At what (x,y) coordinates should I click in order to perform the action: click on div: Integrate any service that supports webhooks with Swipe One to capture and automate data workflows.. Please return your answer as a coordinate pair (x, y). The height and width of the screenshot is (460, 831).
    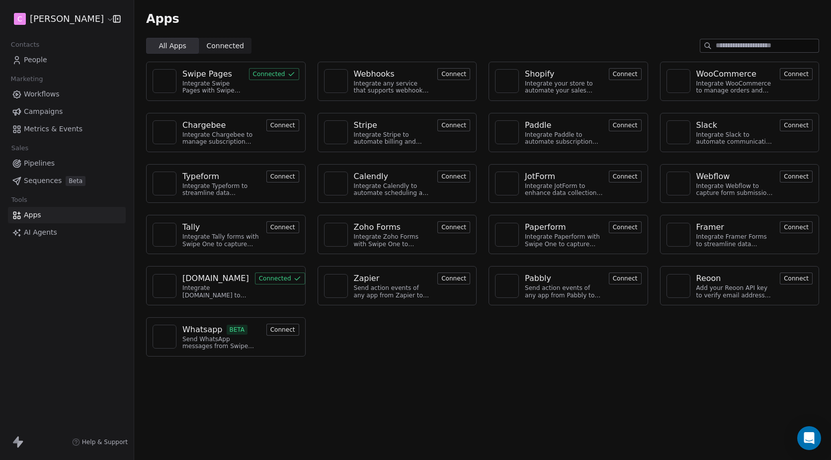
    Looking at the image, I should click on (393, 87).